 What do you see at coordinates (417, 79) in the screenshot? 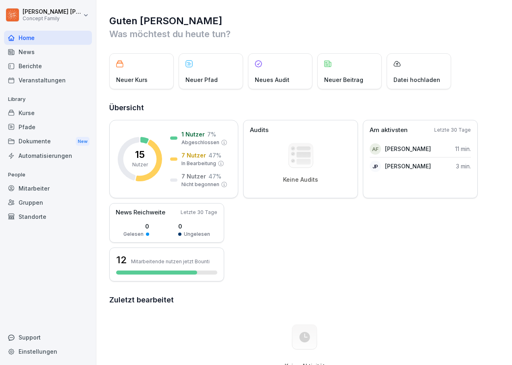
I see `p: Datei hochladen` at bounding box center [417, 79].